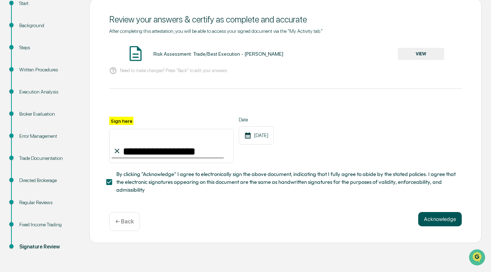 The image size is (491, 272). What do you see at coordinates (68, 20) in the screenshot?
I see `p: How can we help?` at bounding box center [68, 20].